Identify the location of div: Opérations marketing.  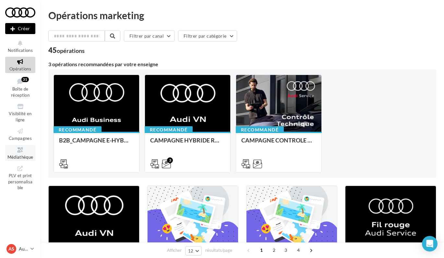
(242, 15).